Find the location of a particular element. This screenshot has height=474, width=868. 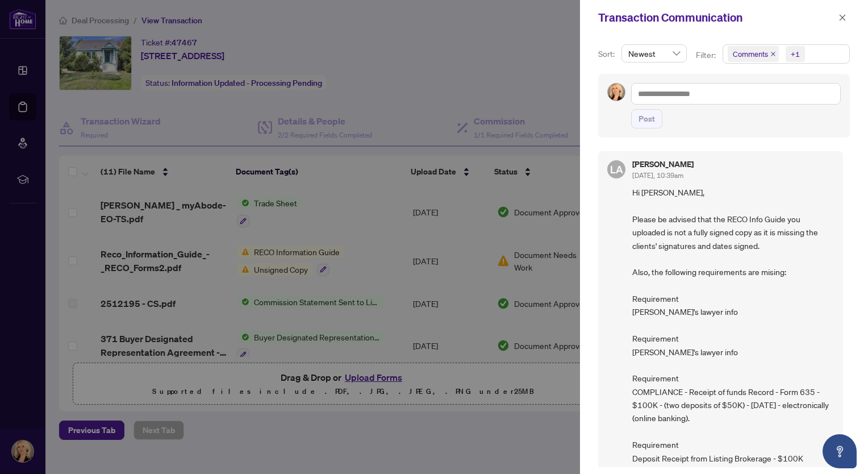

button: Open asap is located at coordinates (840, 451).